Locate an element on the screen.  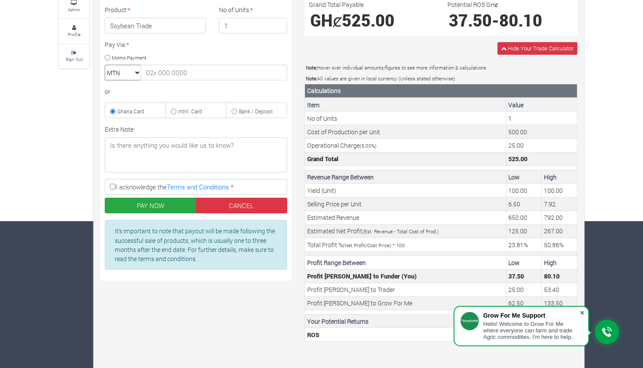
td: Funder Profit Margin (Min Estimated Profit * Profit Margin) is located at coordinates (524, 276).